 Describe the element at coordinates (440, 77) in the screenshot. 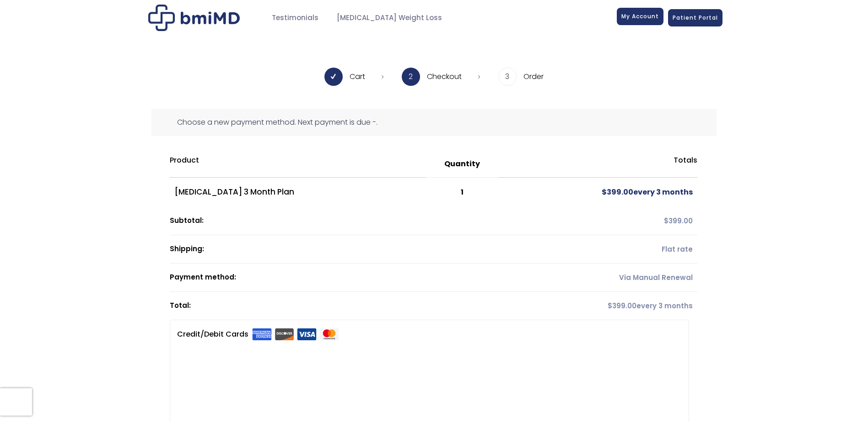

I see `li: Checkout` at that location.